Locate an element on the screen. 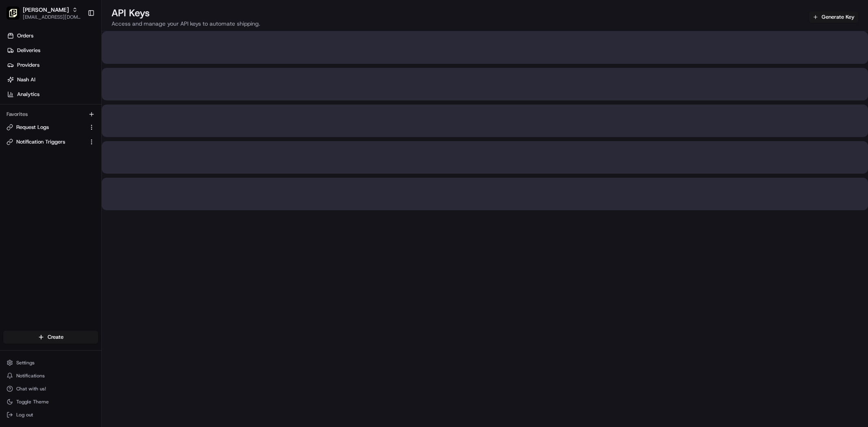 Image resolution: width=868 pixels, height=427 pixels. button: Chat with us! is located at coordinates (50, 389).